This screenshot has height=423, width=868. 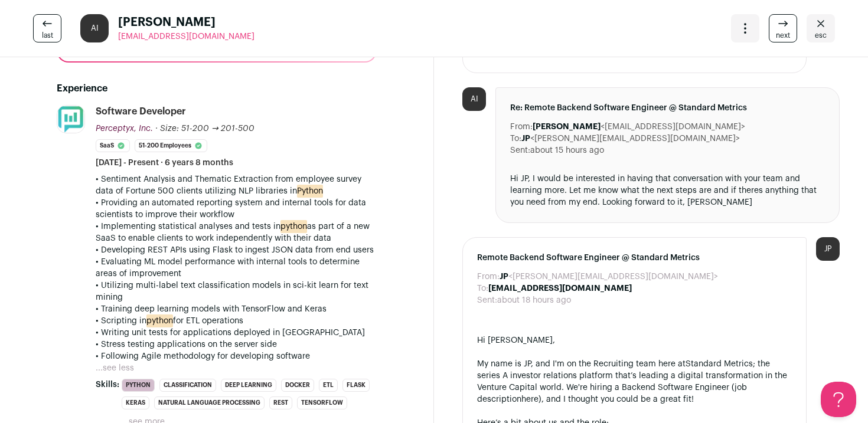 What do you see at coordinates (236, 292) in the screenshot?
I see `p: • Utilizing multi-label text classification models in sci-kit learn for text mining` at bounding box center [236, 292].